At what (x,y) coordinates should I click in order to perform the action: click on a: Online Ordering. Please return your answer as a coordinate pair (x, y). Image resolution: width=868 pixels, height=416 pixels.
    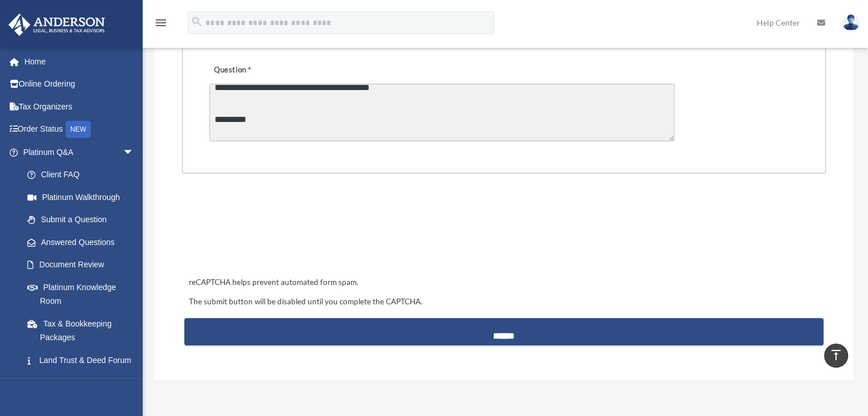
    Looking at the image, I should click on (80, 84).